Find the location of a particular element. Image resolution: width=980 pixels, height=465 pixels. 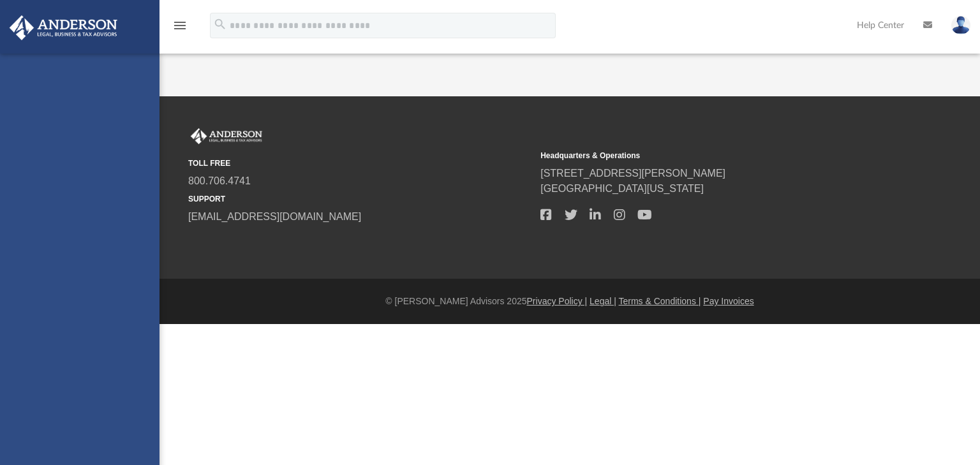

i: menu is located at coordinates (180, 25).